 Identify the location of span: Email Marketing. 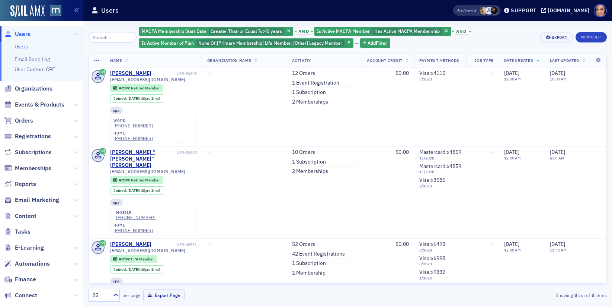
(37, 200).